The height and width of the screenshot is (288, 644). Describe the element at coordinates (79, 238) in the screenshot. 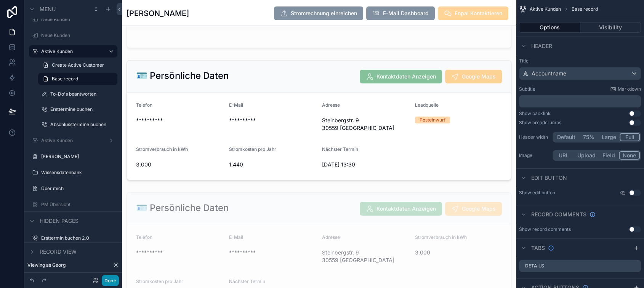

I see `a: Ersttermin buchen 2.0` at that location.